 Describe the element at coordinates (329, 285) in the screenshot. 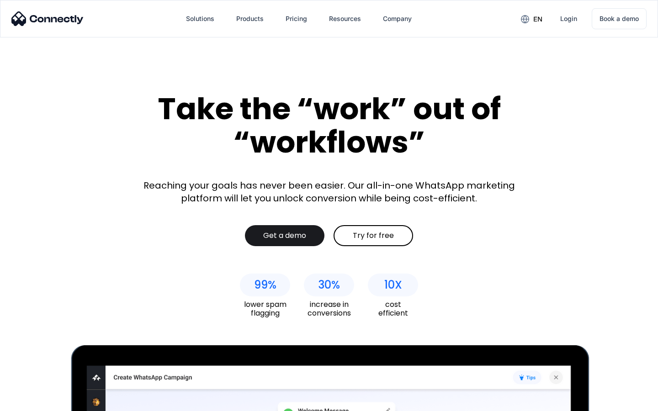

I see `div: 30%` at that location.